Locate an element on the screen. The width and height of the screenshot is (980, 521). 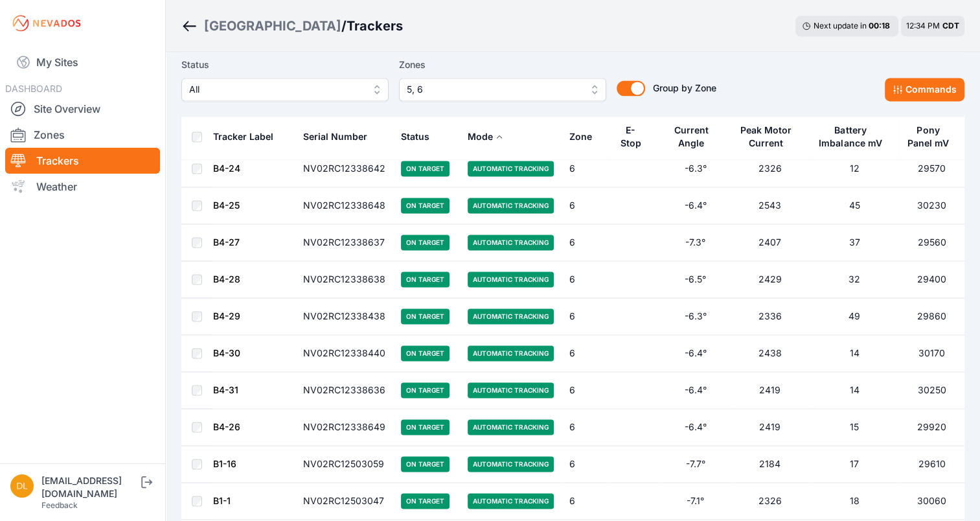
td: NV02RC12338440 is located at coordinates (344, 353).